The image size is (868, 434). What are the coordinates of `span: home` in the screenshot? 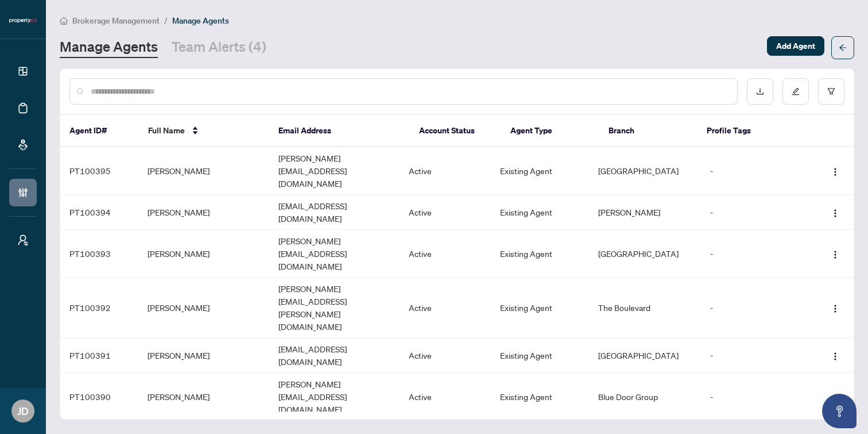 It's located at (64, 20).